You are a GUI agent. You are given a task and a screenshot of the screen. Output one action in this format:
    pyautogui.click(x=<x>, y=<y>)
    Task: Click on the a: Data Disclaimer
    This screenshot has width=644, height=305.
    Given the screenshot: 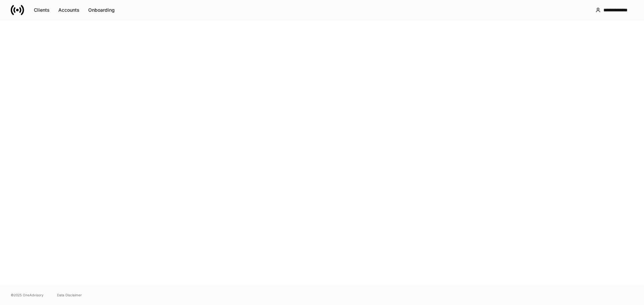 What is the action you would take?
    pyautogui.click(x=70, y=295)
    